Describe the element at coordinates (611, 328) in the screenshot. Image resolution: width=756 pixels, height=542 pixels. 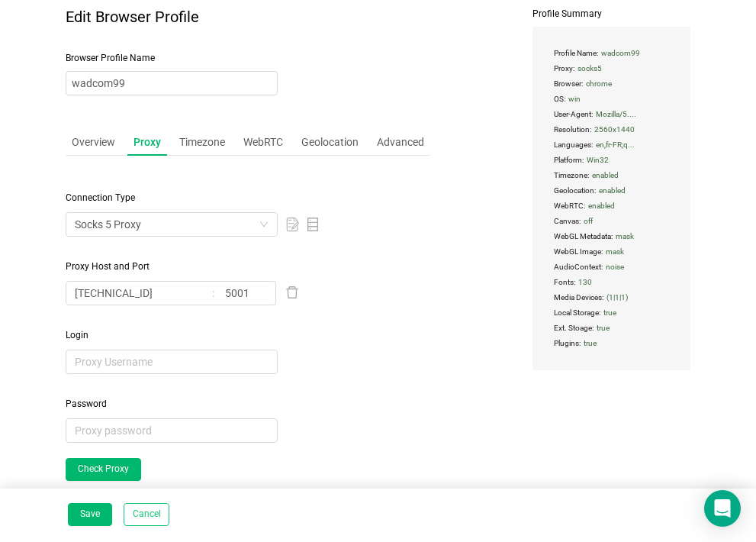
I see `span: Ext. Stoage:` at that location.